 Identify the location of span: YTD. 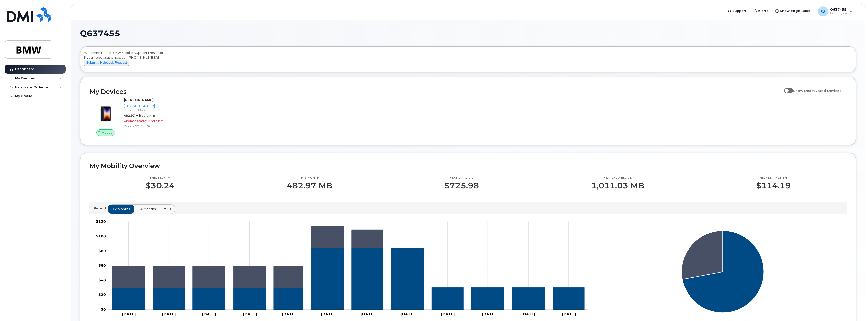
(168, 209).